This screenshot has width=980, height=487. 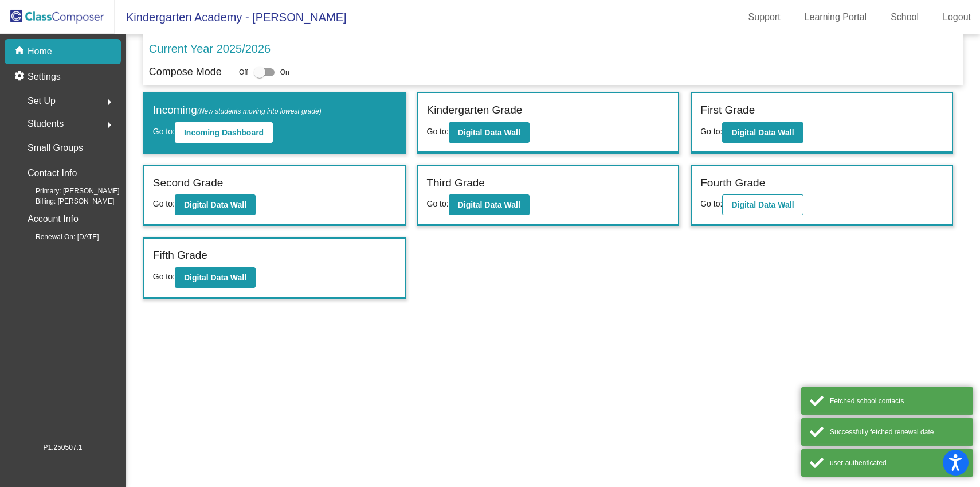 I want to click on p: Account Info, so click(x=53, y=219).